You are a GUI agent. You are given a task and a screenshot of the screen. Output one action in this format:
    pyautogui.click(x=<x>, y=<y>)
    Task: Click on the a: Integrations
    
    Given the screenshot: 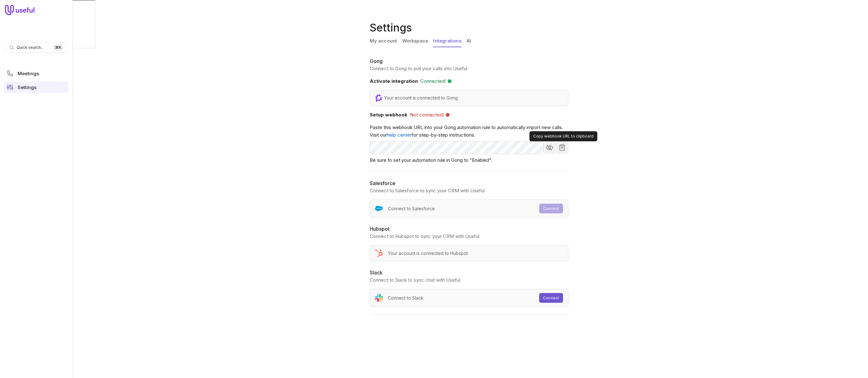 What is the action you would take?
    pyautogui.click(x=447, y=41)
    